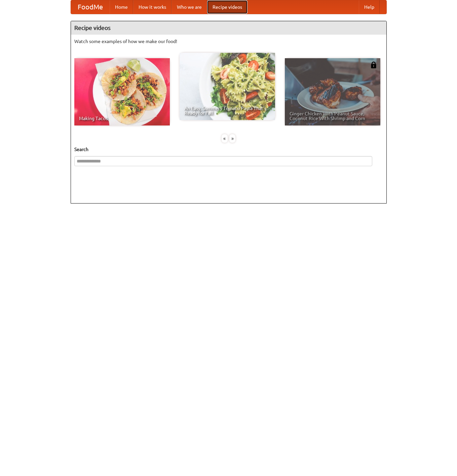 This screenshot has width=457, height=476. Describe the element at coordinates (190, 7) in the screenshot. I see `a: Who we are` at that location.